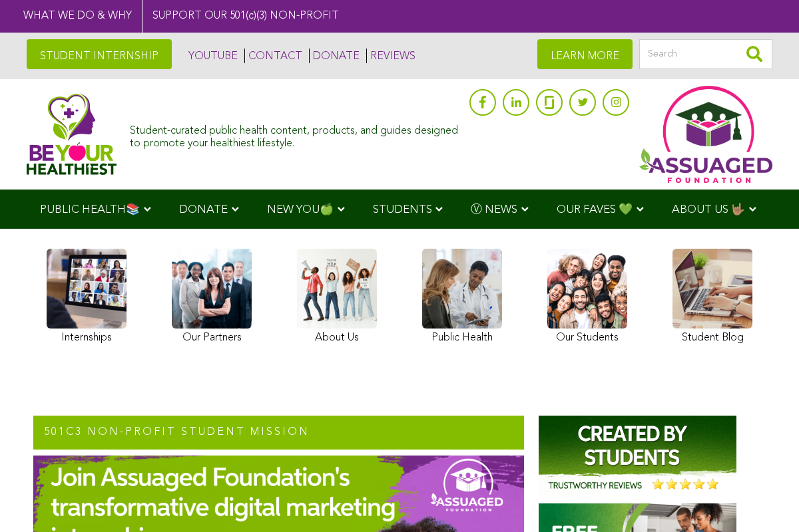  What do you see at coordinates (90, 210) in the screenshot?
I see `span: PUBLIC HEALTH📚` at bounding box center [90, 210].